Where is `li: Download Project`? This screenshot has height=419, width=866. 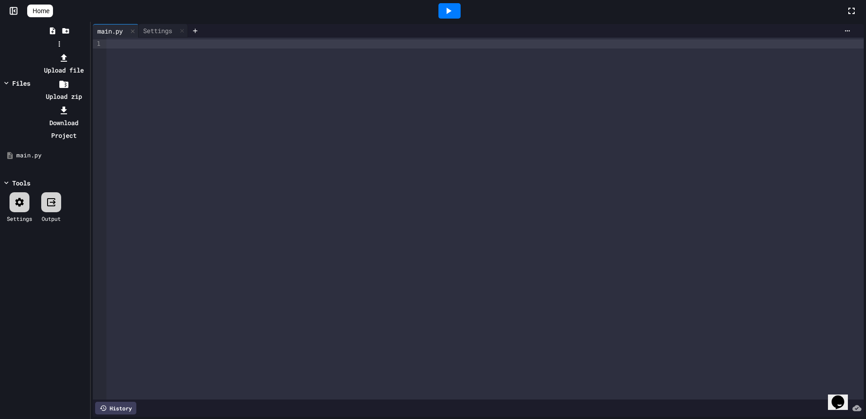 li: Download Project is located at coordinates (63, 123).